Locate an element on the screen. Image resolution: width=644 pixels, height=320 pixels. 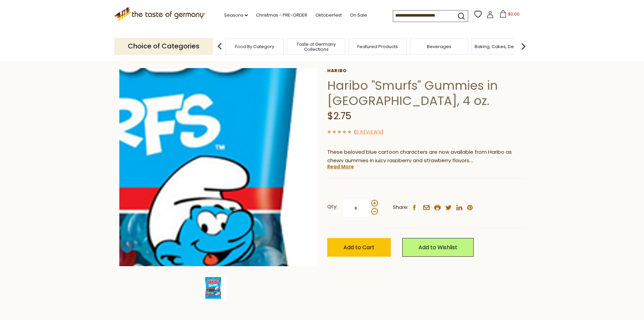
a: Christmas - PRE-ORDER is located at coordinates (282, 15).